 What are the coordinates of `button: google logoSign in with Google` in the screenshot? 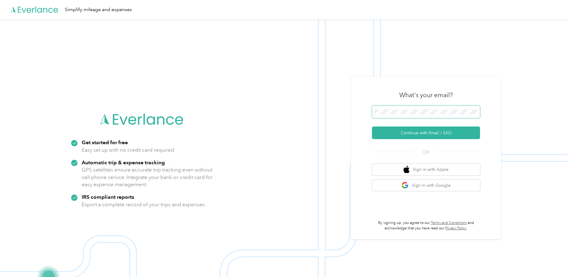 It's located at (426, 185).